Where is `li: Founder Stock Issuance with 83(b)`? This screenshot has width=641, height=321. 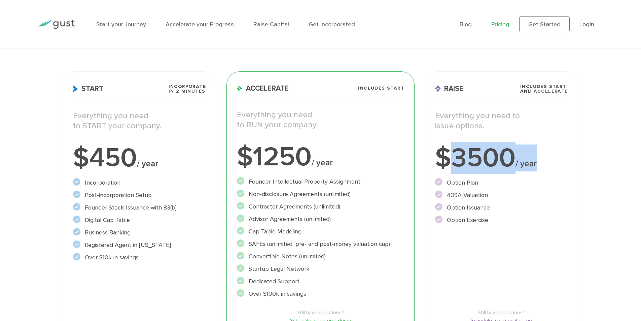
li: Founder Stock Issuance with 83(b) is located at coordinates (139, 207).